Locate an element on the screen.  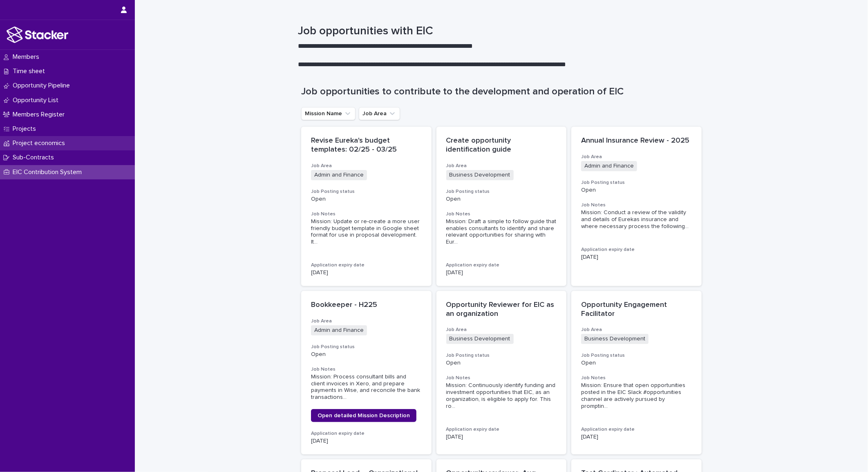
a: Revise Eureka's budget templates: 02/25 - 03/25Job AreaAdmin and FinanceJob Posting statusOpenJob... is located at coordinates (366, 206).